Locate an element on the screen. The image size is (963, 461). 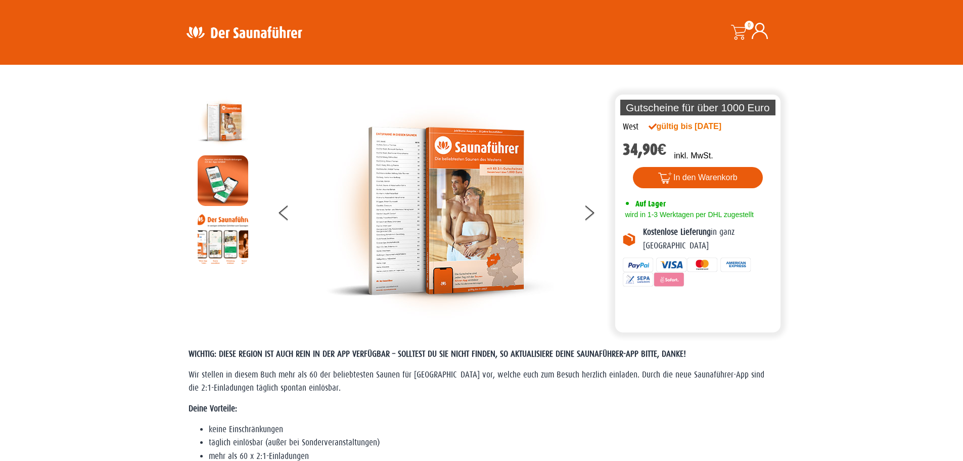
p: inkl. MwSt. is located at coordinates (693, 156).